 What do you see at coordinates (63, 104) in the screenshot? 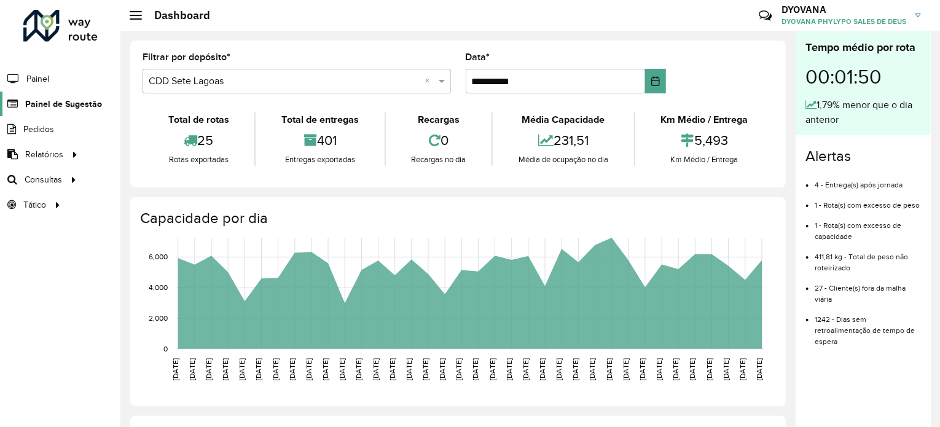
I see `span: Painel de Sugestão` at bounding box center [63, 104].